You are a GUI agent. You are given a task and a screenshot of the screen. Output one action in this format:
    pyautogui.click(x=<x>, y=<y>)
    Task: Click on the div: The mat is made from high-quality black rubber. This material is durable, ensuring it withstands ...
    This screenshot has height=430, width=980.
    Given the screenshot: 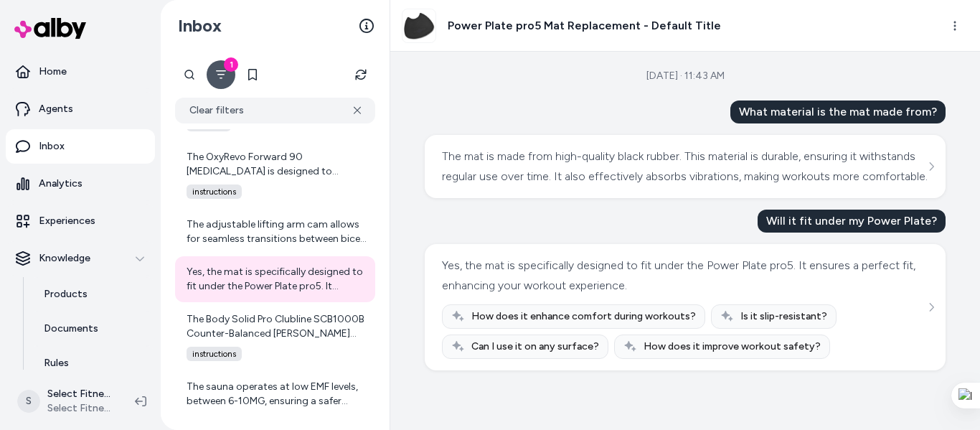 What is the action you would take?
    pyautogui.click(x=685, y=167)
    